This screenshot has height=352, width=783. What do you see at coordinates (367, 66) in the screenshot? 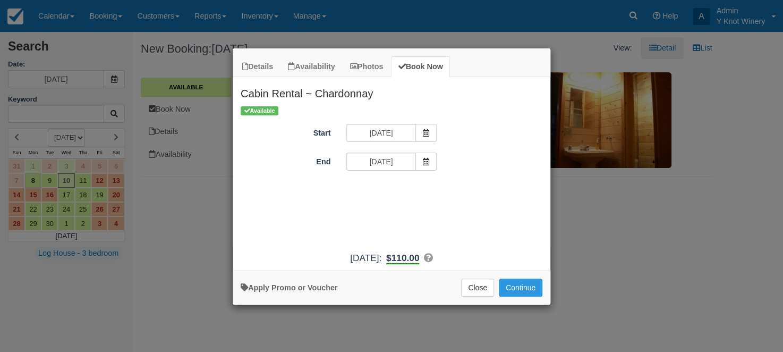
I see `a: Photos` at bounding box center [367, 66].